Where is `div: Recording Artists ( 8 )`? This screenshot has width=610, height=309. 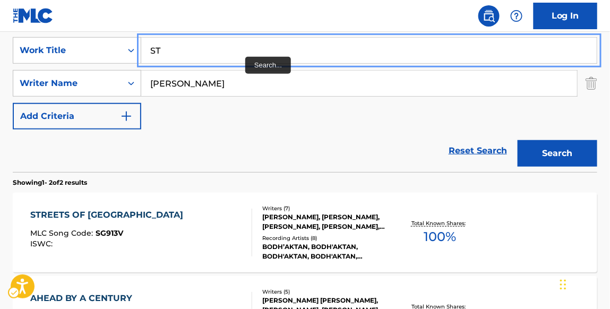 div: Recording Artists ( 8 ) is located at coordinates (327, 238).